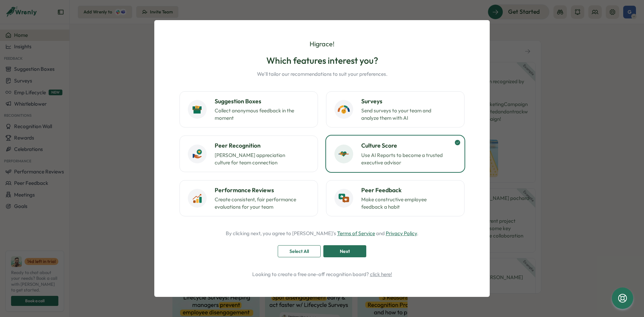 Image resolution: width=644 pixels, height=317 pixels. What do you see at coordinates (257, 114) in the screenshot?
I see `p: Collect anonymous feedback in the moment` at bounding box center [257, 114].